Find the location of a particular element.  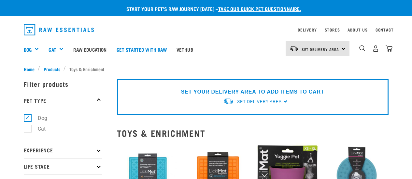

a: Home is located at coordinates (31, 69).